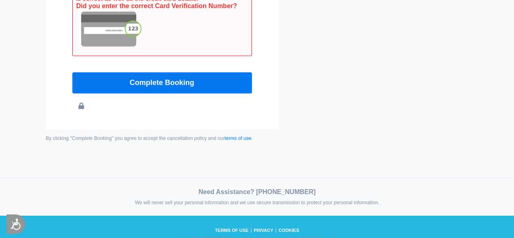  What do you see at coordinates (263, 230) in the screenshot?
I see `a: Privacy` at bounding box center [263, 230].